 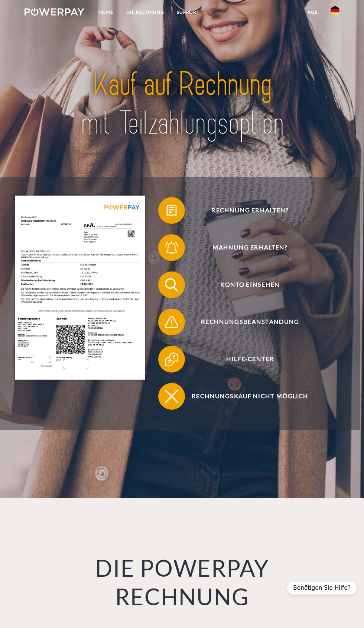 I want to click on span: Mahnung erhalten?, so click(x=250, y=248).